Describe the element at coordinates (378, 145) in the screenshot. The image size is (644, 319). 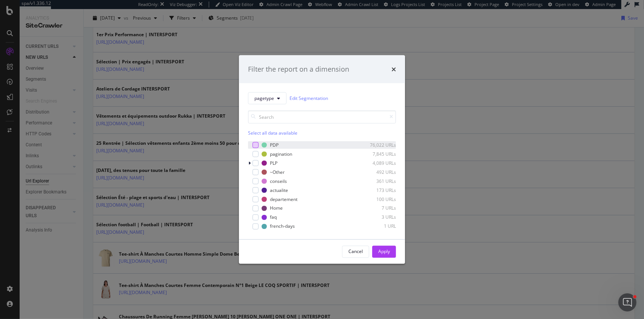
I see `div: 76,022 URLs` at that location.